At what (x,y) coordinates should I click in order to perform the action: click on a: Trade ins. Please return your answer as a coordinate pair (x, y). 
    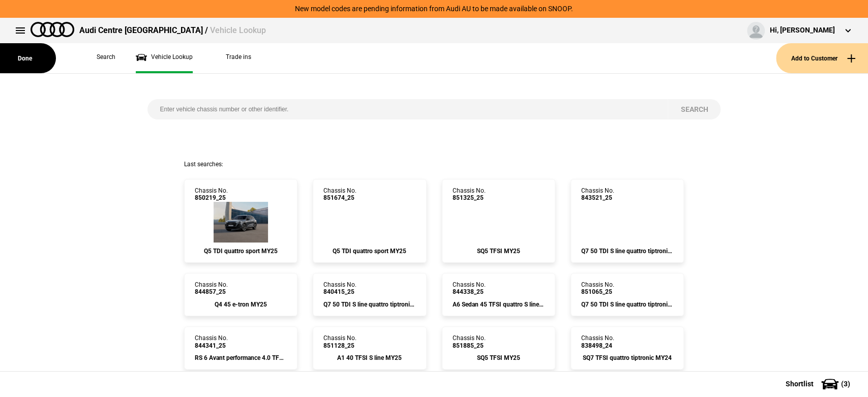
    Looking at the image, I should click on (232, 58).